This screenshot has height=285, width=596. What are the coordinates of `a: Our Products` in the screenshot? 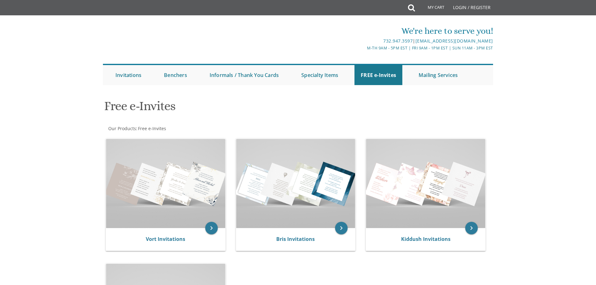 It's located at (122, 128).